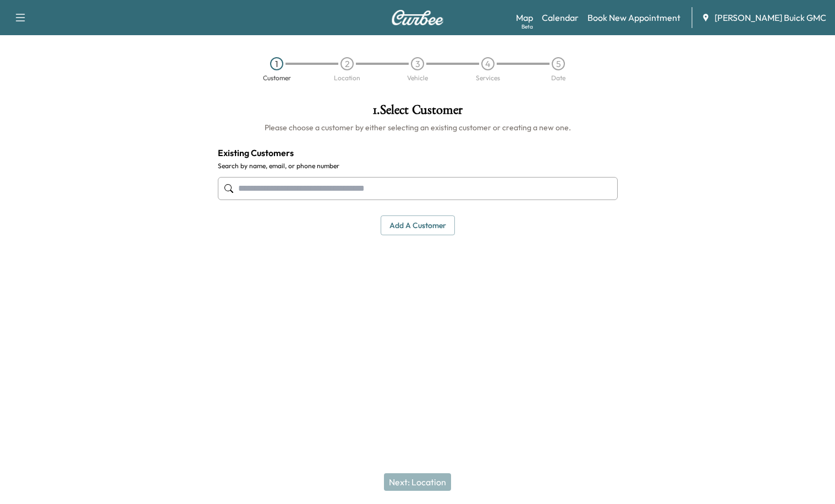 The image size is (835, 504). Describe the element at coordinates (417, 225) in the screenshot. I see `button: Add a customer` at that location.